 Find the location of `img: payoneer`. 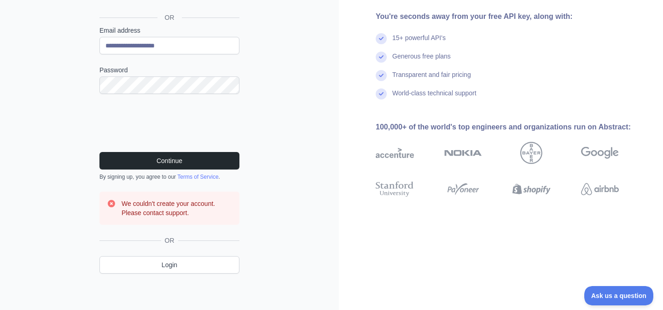

img: payoneer is located at coordinates (463, 189).